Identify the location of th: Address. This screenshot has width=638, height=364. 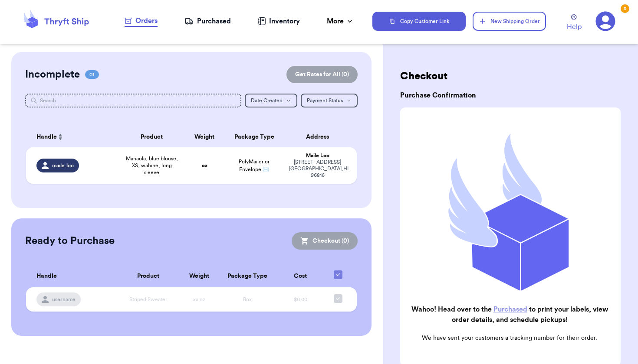
(320, 137).